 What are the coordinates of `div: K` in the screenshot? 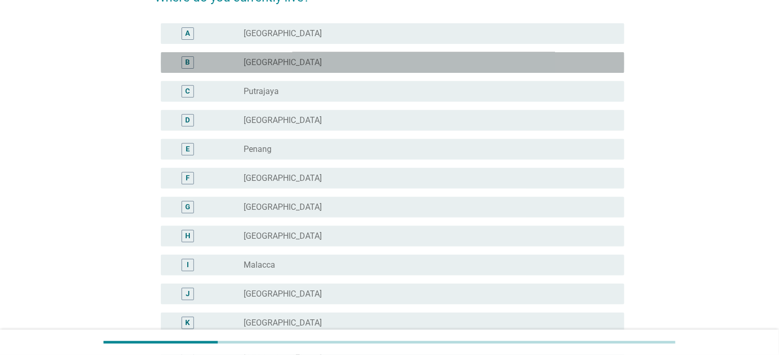 It's located at (188, 323).